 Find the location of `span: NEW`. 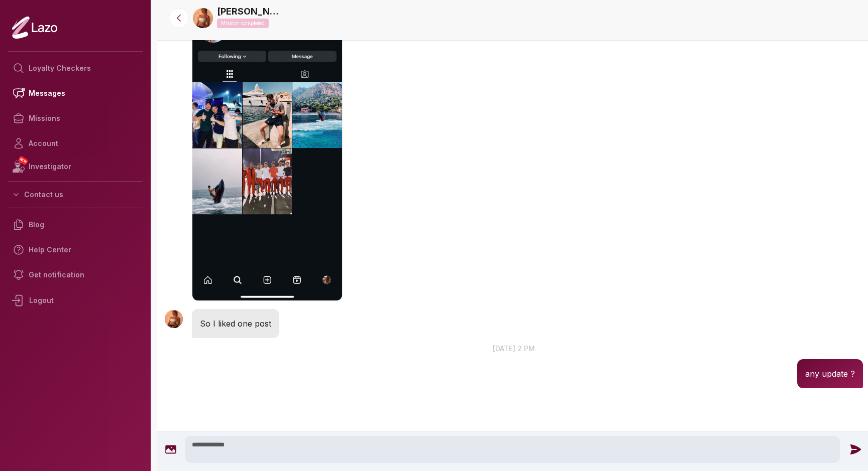

span: NEW is located at coordinates (23, 161).